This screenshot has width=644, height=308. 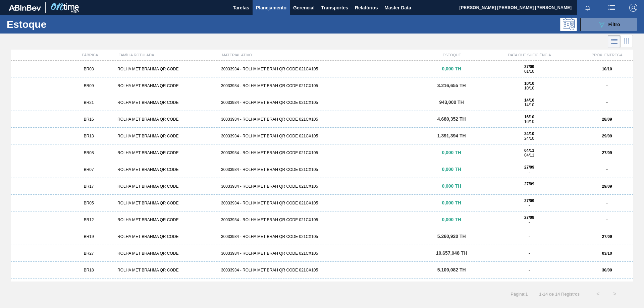 I want to click on strong: 30/09, so click(x=607, y=270).